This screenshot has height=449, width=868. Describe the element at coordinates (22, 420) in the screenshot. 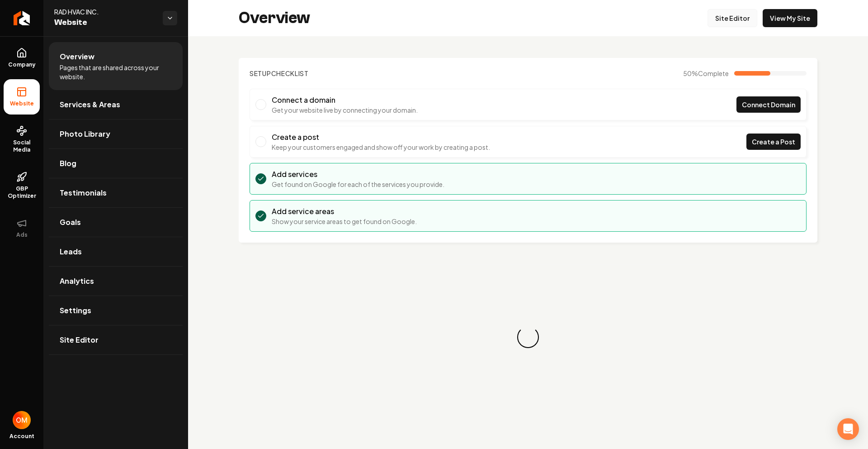

I see `button: Open user button` at that location.